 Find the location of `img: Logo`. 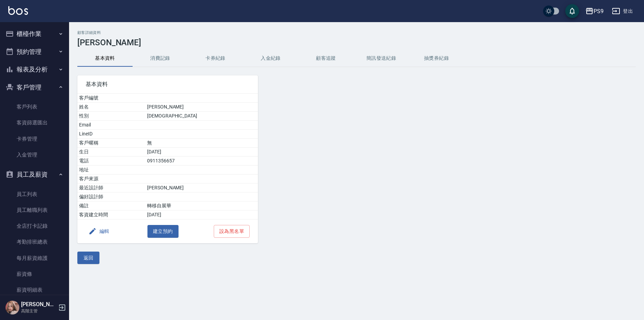

img: Logo is located at coordinates (18, 11).